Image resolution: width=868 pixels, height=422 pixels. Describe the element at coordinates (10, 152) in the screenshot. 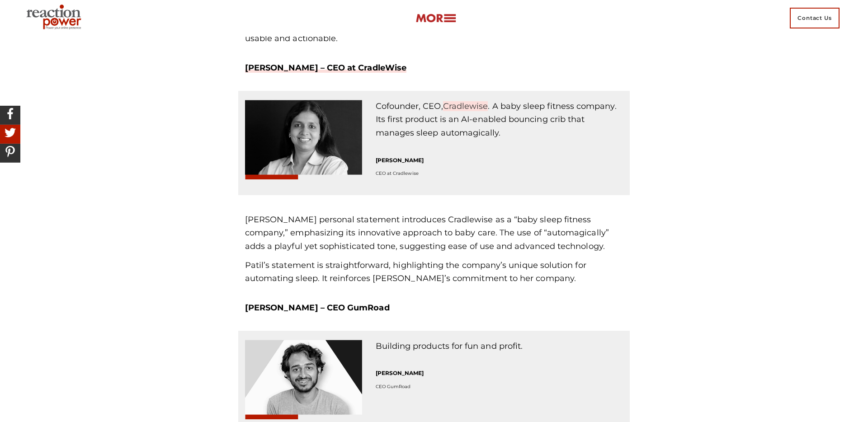

I see `img: Share On Pinterest` at that location.